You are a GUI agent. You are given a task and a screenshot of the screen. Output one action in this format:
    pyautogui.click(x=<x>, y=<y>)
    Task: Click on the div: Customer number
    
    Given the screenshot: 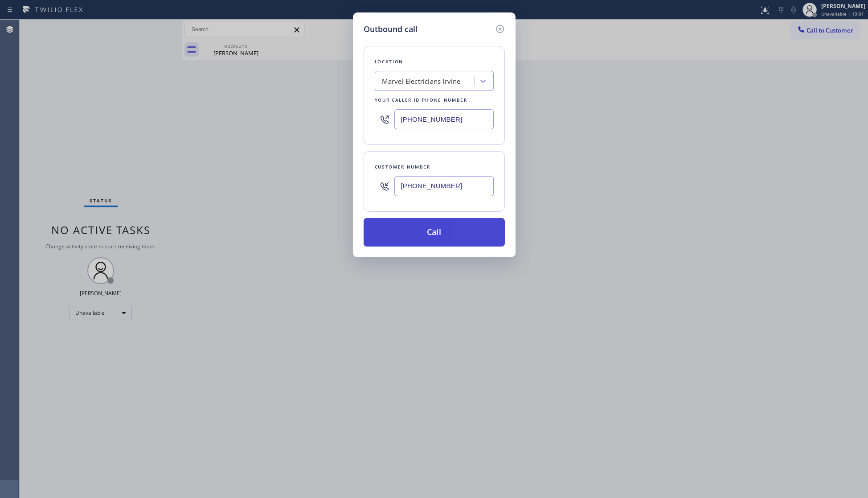 What is the action you would take?
    pyautogui.click(x=434, y=167)
    